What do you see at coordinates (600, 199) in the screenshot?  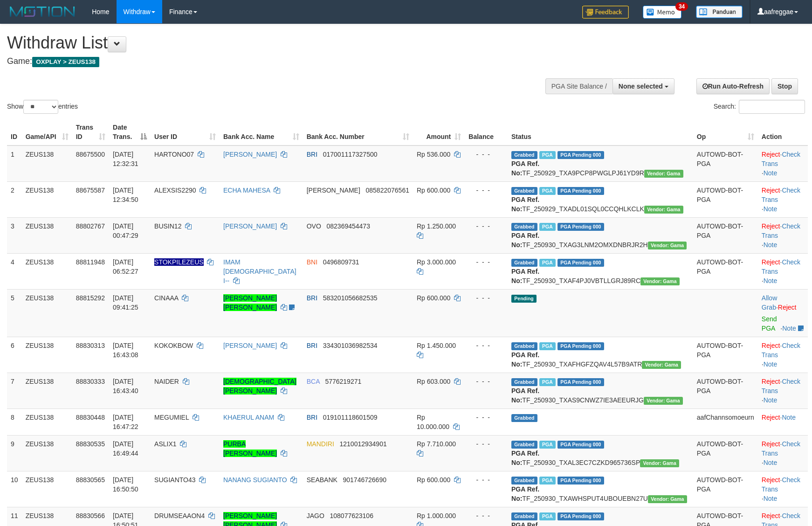 I see `td: TF_250929_TXADL01SQL0CCQHLKCLK` at bounding box center [600, 199].